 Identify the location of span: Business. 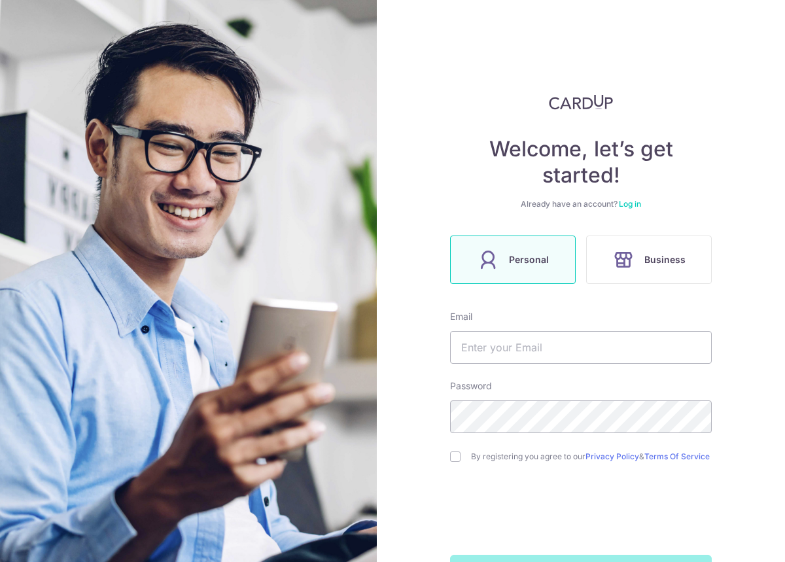
(665, 260).